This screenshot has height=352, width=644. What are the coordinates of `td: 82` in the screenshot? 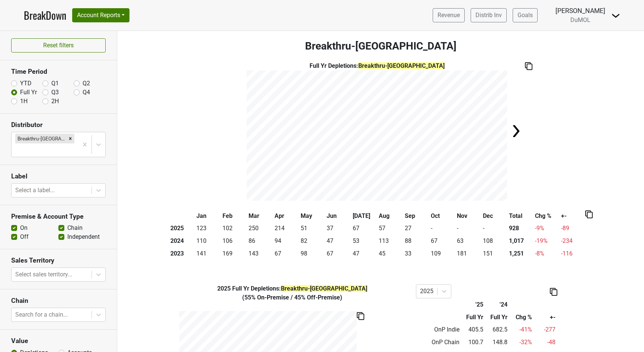 It's located at (312, 241).